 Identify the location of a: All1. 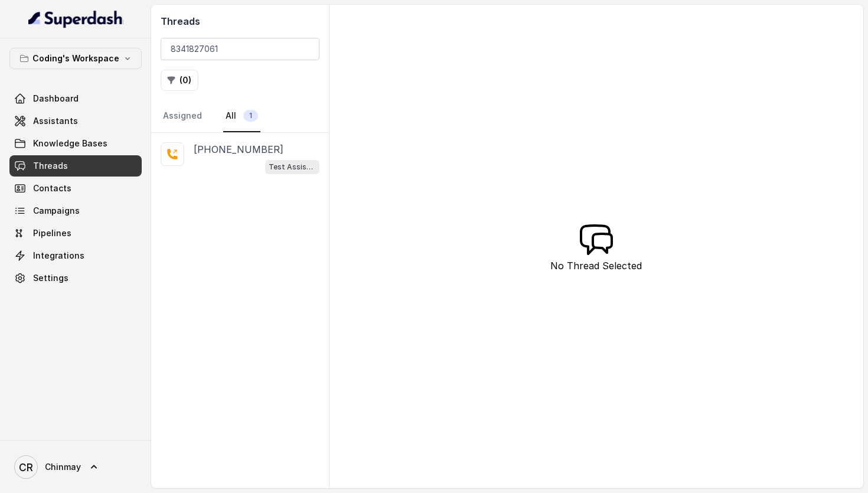
(241, 116).